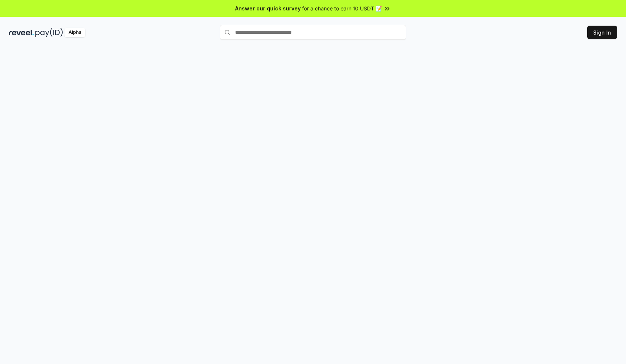 The width and height of the screenshot is (626, 364). What do you see at coordinates (21, 33) in the screenshot?
I see `img: reveel_dark` at bounding box center [21, 33].